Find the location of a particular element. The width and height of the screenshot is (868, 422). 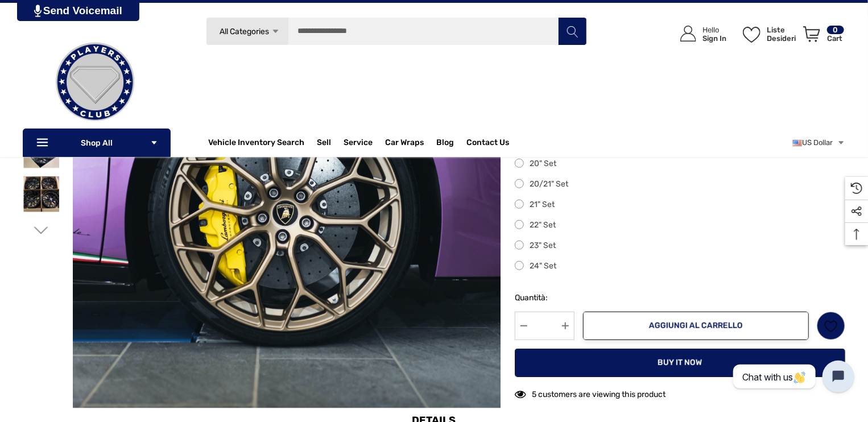

a: Service is located at coordinates (358, 144).